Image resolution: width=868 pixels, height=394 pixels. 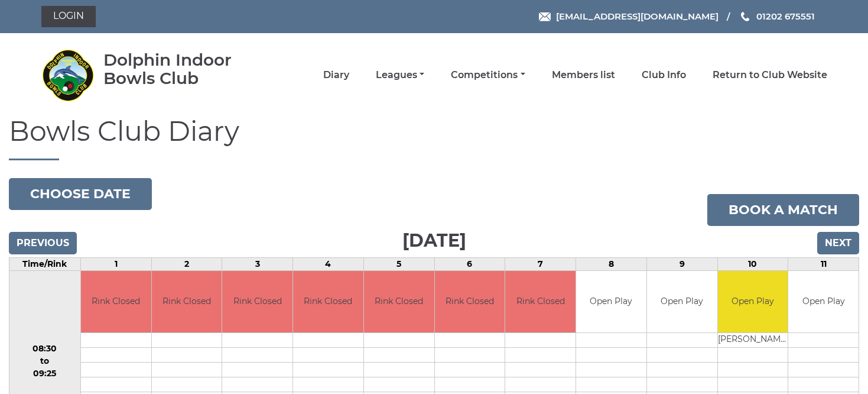 I want to click on td: Time/Rink, so click(x=45, y=264).